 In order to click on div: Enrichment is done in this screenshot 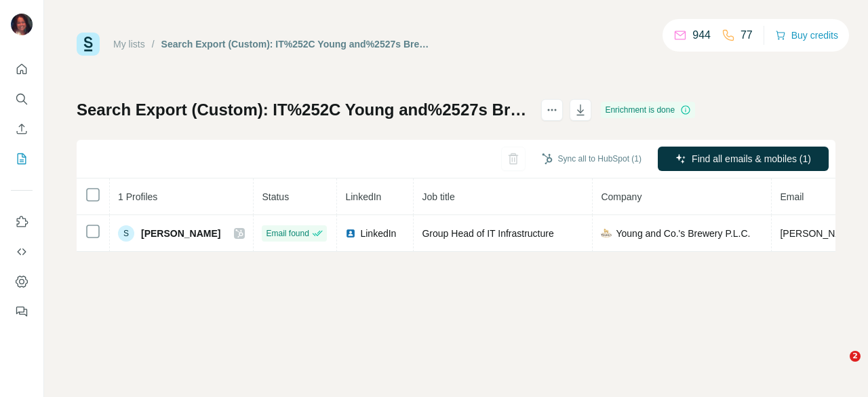, I will do `click(648, 110)`.